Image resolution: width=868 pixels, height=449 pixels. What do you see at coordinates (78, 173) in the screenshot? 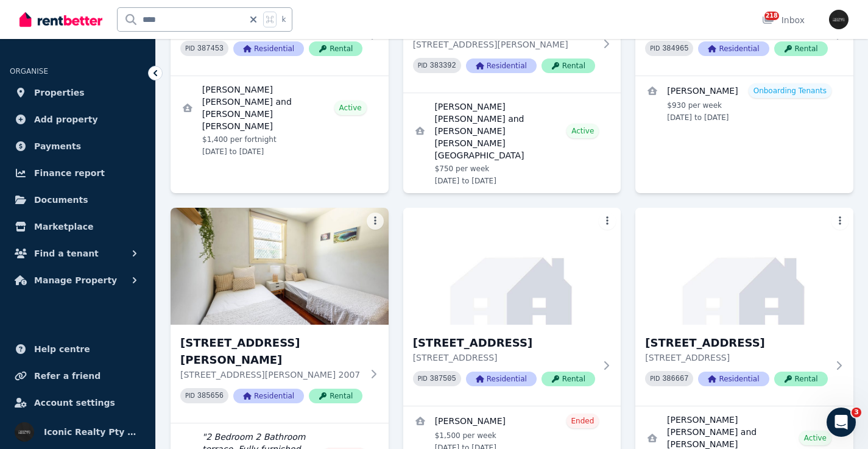
I see `a: Finance report` at bounding box center [78, 173].